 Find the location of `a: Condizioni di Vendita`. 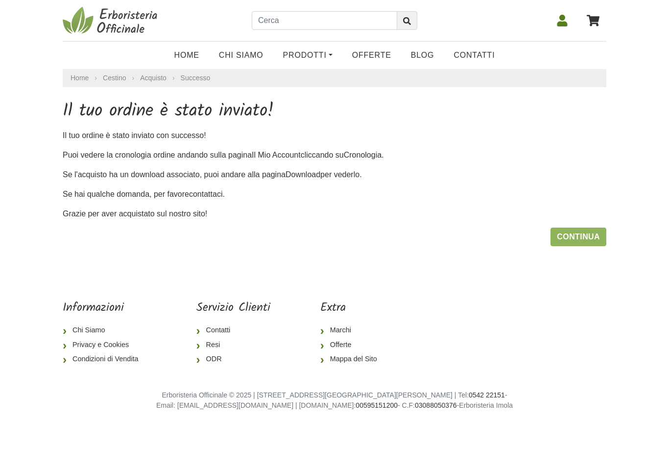

a: Condizioni di Vendita is located at coordinates (104, 360).